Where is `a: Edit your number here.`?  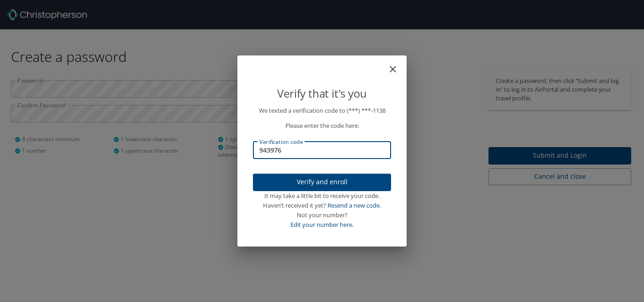 a: Edit your number here. is located at coordinates (322, 224).